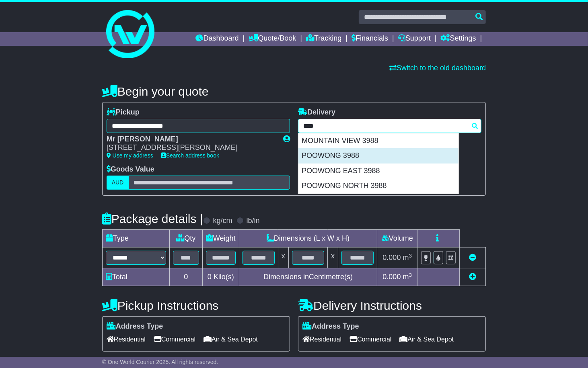  What do you see at coordinates (323, 39) in the screenshot?
I see `a: Tracking` at bounding box center [323, 39].